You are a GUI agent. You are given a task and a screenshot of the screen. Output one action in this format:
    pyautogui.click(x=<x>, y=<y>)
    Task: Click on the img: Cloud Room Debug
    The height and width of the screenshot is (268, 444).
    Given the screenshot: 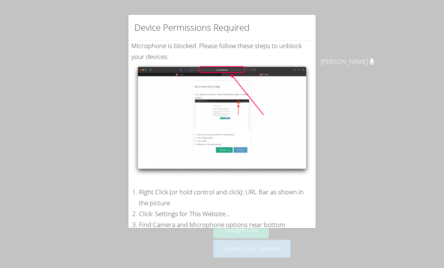 What is the action you would take?
    pyautogui.click(x=222, y=120)
    